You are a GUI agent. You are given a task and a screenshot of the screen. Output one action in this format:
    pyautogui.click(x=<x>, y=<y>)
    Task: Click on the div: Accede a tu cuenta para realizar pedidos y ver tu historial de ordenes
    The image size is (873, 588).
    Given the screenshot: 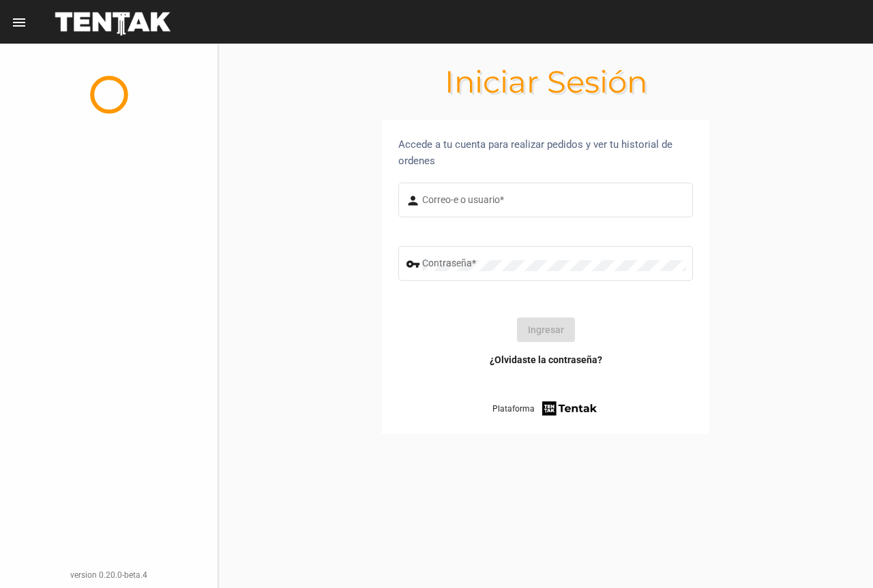 What is the action you would take?
    pyautogui.click(x=545, y=153)
    